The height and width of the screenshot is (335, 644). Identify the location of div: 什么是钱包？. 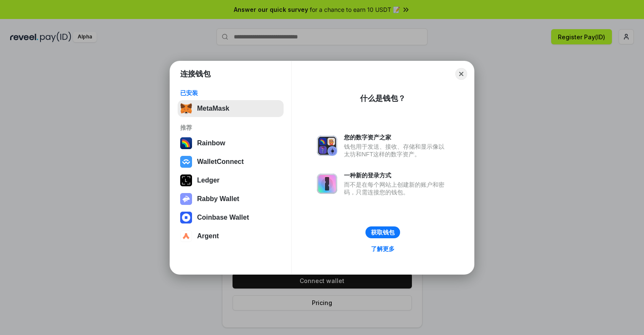
(383, 99).